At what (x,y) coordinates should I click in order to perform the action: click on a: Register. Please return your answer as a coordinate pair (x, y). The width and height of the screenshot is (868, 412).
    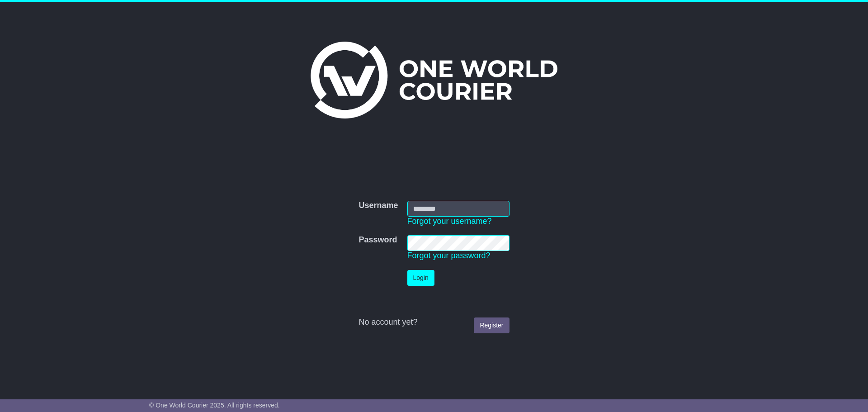
    Looking at the image, I should click on (491, 326).